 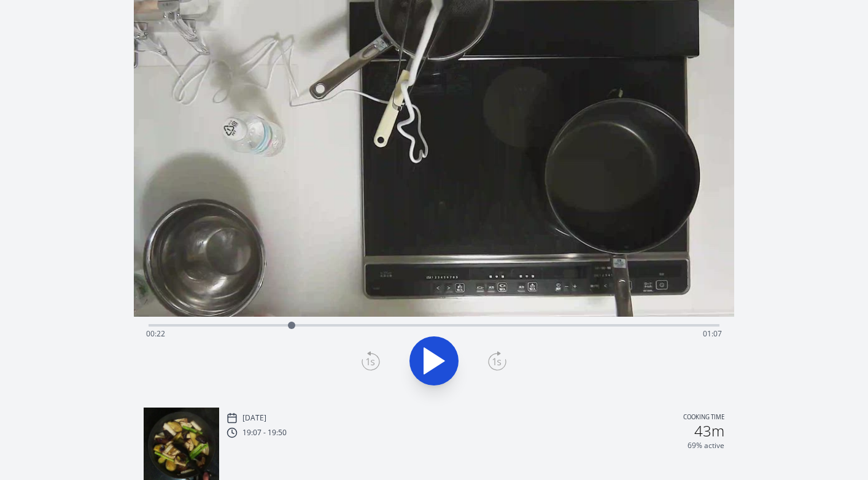 What do you see at coordinates (709, 431) in the screenshot?
I see `h2: 43m` at bounding box center [709, 431].